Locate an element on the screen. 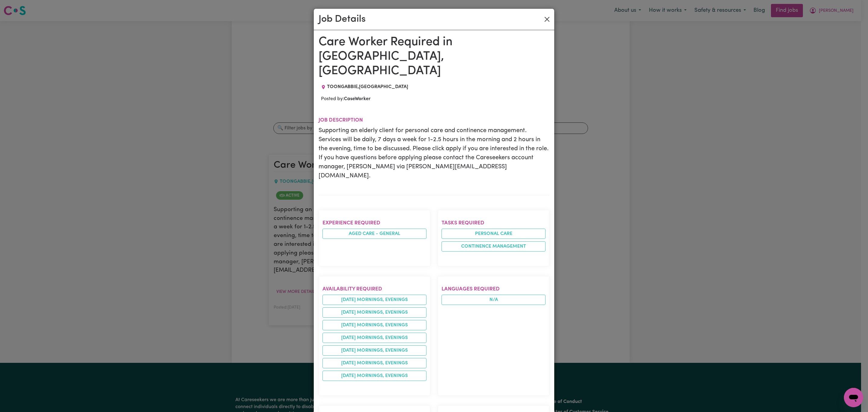  li: Aged care - General is located at coordinates (375, 233).